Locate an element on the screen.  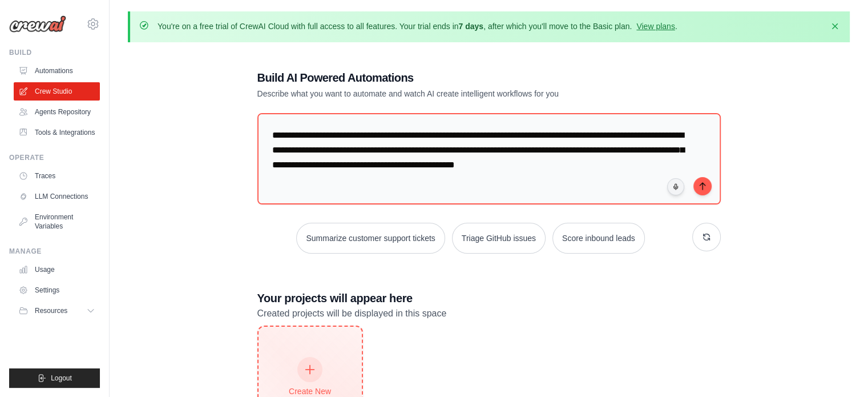
div: Build is located at coordinates (54, 52).